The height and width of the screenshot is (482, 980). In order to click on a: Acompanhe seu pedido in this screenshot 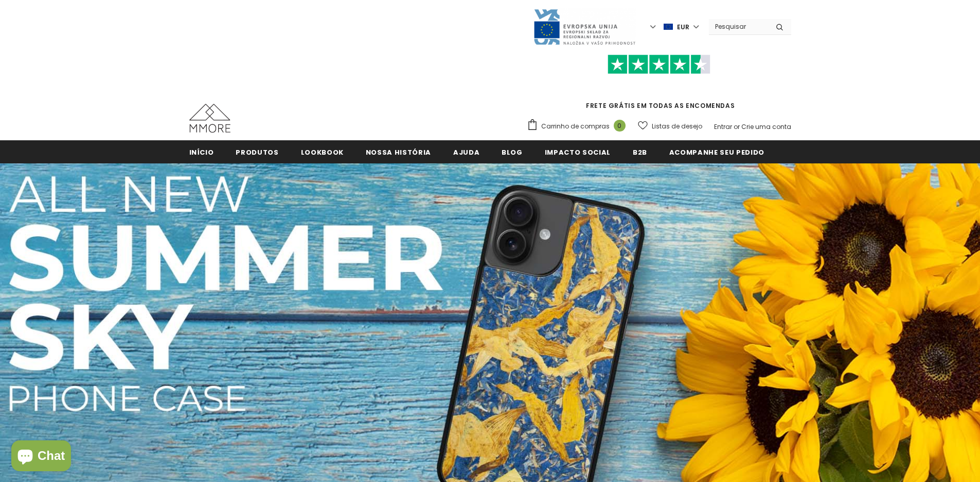, I will do `click(717, 151)`.